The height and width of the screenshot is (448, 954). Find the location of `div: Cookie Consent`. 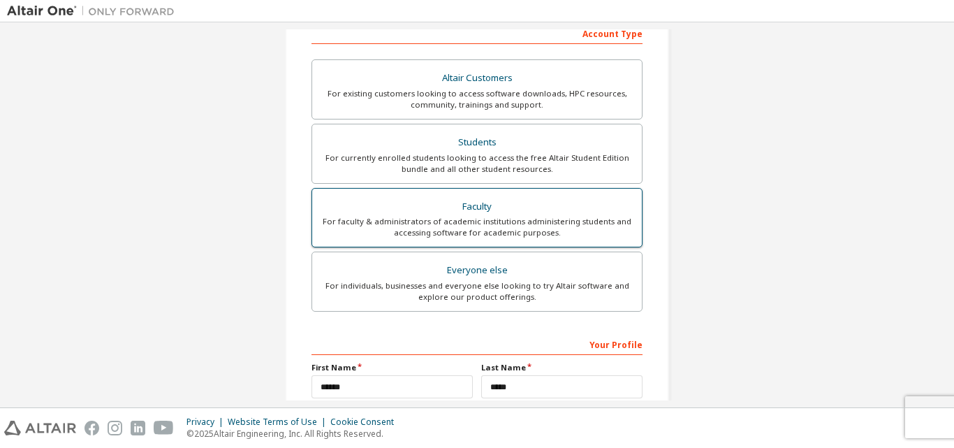

div: Cookie Consent is located at coordinates (366, 422).